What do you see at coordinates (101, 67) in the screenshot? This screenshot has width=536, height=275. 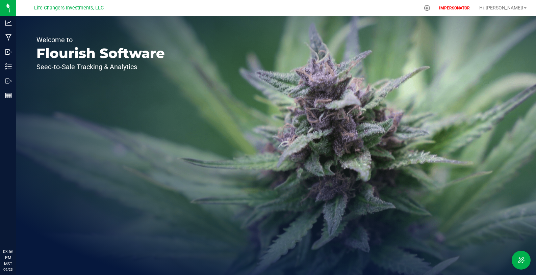 I see `p: Seed-to-Sale Tracking & Analytics` at bounding box center [101, 67].